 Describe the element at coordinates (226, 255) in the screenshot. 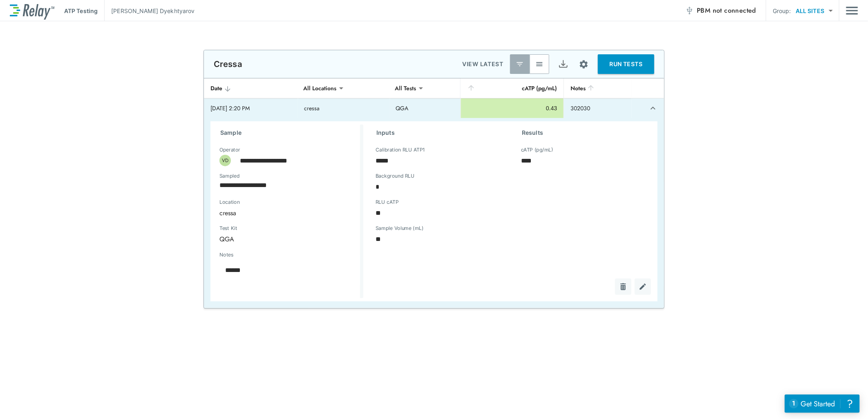

I see `label: Notes` at that location.